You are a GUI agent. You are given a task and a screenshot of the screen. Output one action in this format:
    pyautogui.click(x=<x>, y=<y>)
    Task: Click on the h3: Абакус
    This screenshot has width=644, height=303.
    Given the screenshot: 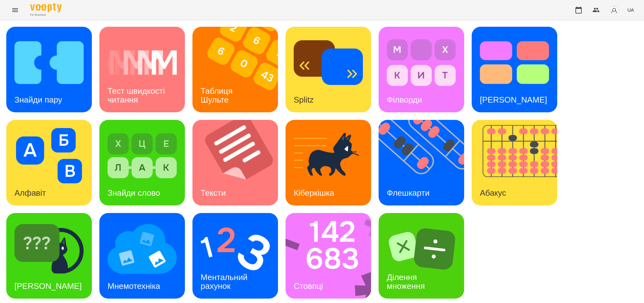 What is the action you would take?
    pyautogui.click(x=493, y=193)
    